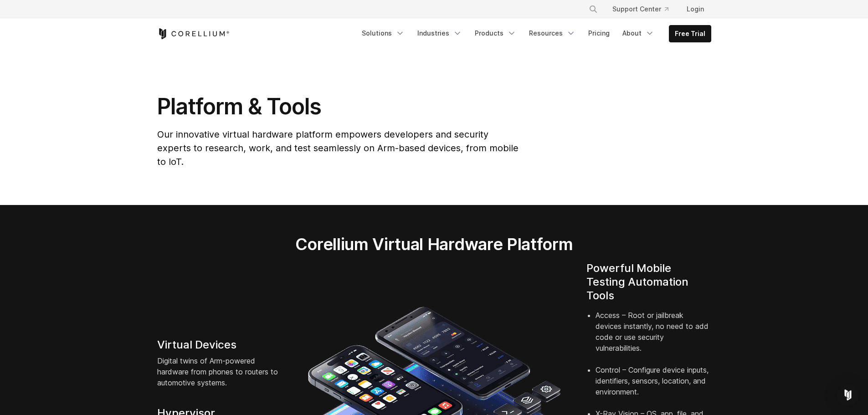  What do you see at coordinates (653, 386) in the screenshot?
I see `li: Control – Configure device inputs, identifiers, sensors, location, and environment.` at bounding box center [653, 386].